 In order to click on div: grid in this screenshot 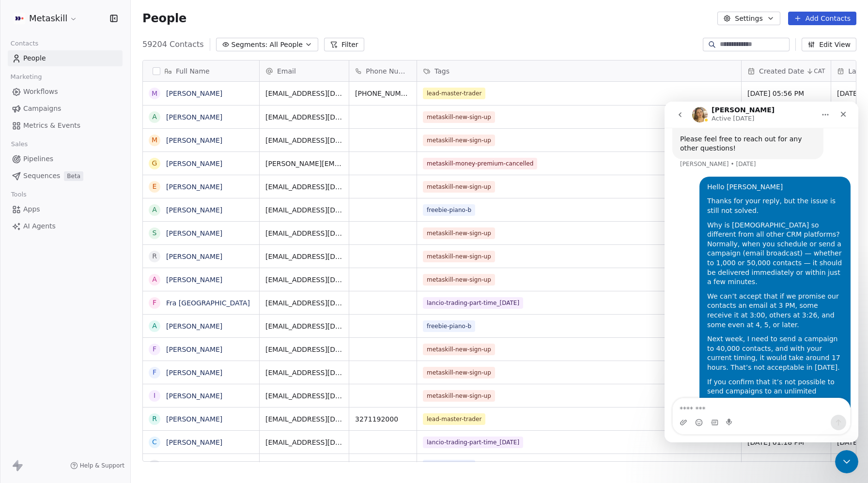, I will do `click(201, 272)`.